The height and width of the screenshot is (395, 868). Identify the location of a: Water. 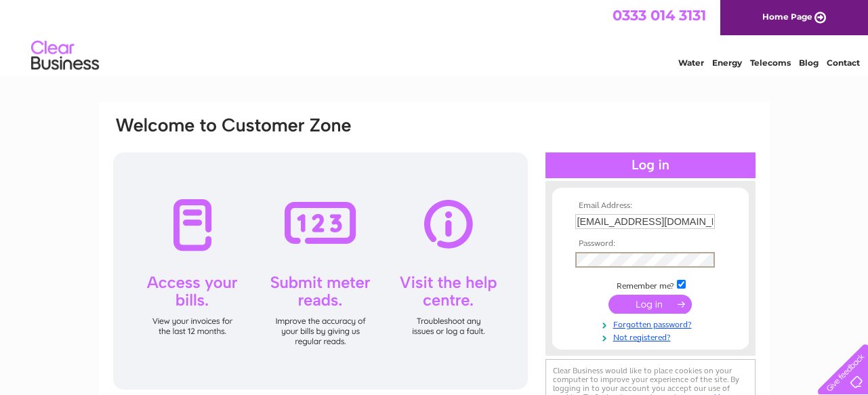
(691, 63).